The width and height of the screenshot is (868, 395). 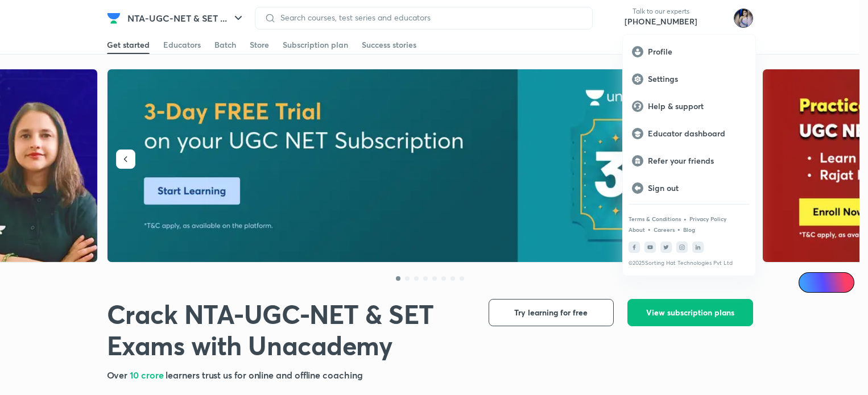 What do you see at coordinates (689, 52) in the screenshot?
I see `a: Profile` at bounding box center [689, 52].